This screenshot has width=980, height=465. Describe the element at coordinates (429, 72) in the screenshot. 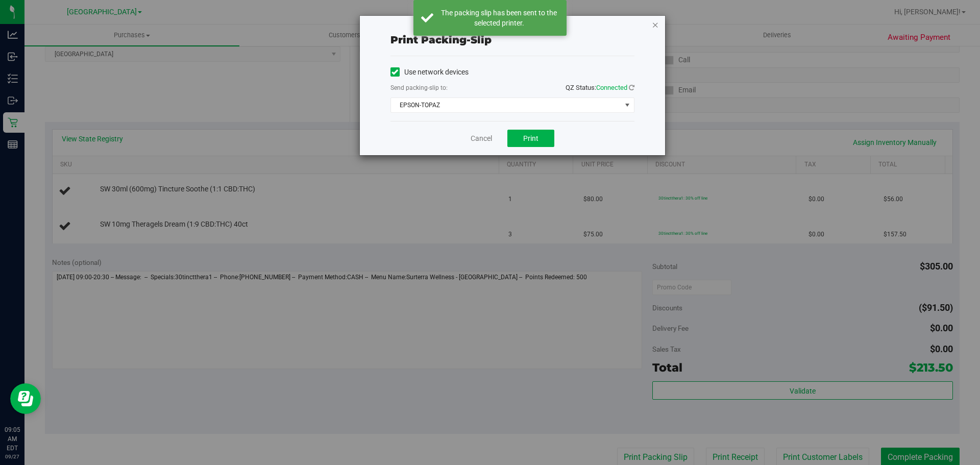

I see `label: Use network devices` at that location.